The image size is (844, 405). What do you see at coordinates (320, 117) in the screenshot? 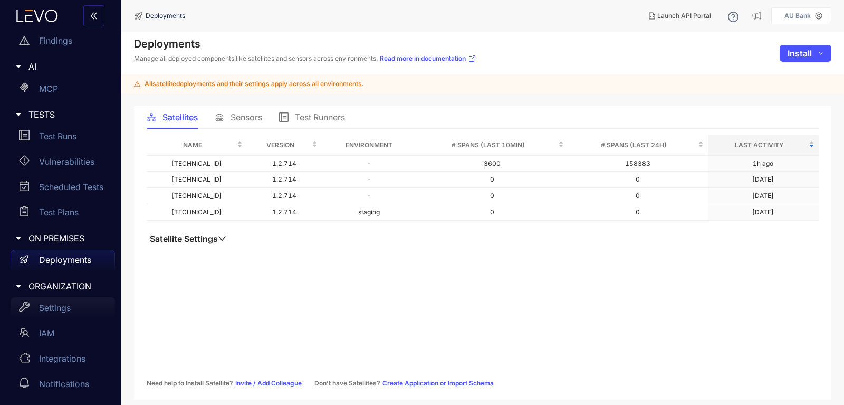
I see `span: Test Runners` at bounding box center [320, 117].